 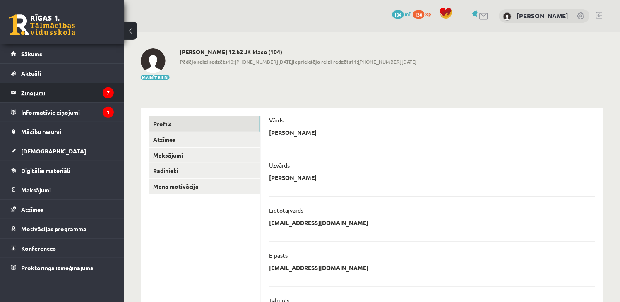 What do you see at coordinates (108, 112) in the screenshot?
I see `i: 1` at bounding box center [108, 112].